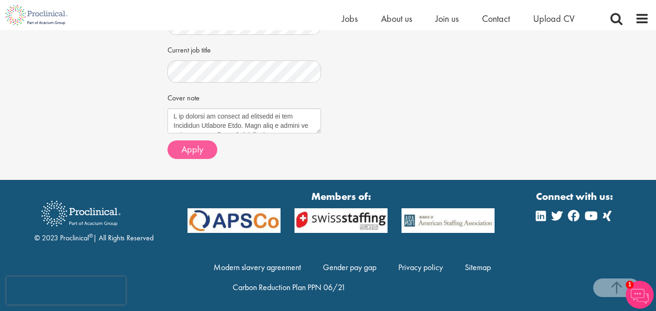  I want to click on a: Join us, so click(447, 19).